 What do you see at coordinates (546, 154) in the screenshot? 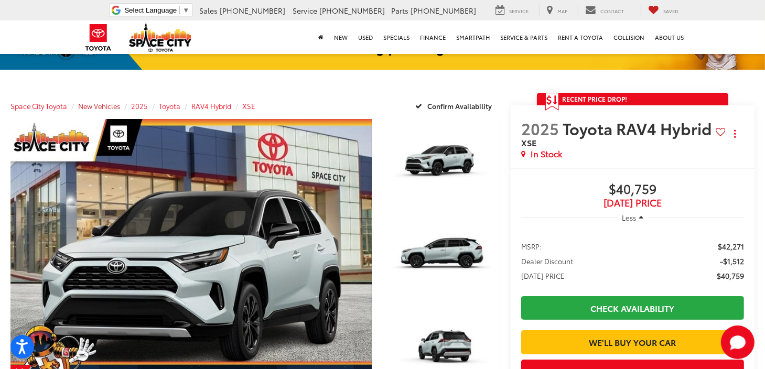
I see `span: In Stock` at bounding box center [546, 154].